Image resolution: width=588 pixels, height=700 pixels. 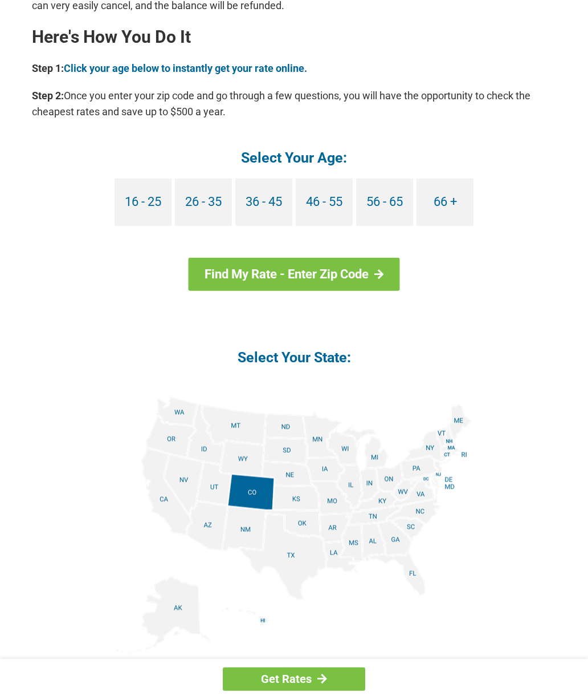 What do you see at coordinates (294, 275) in the screenshot?
I see `a: Find My Rate - Enter Zip Code` at bounding box center [294, 275].